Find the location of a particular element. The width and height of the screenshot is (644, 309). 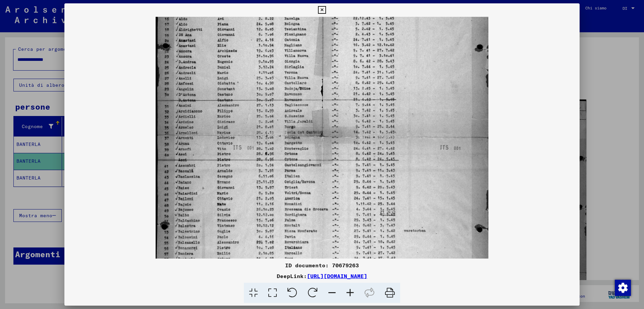

img: Modifica consenso is located at coordinates (623, 288).